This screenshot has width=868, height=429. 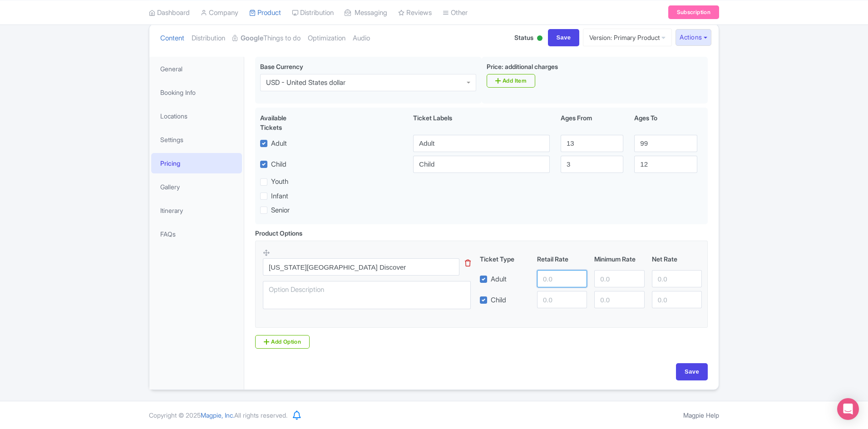 I want to click on div: Available Tickets, so click(x=285, y=123).